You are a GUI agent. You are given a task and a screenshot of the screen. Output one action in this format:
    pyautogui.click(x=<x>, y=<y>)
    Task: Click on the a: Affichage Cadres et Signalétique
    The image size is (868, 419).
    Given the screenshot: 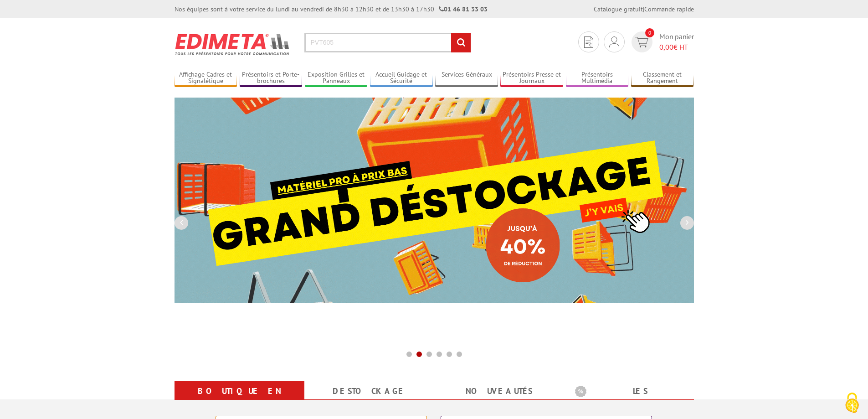 What is the action you would take?
    pyautogui.click(x=206, y=78)
    